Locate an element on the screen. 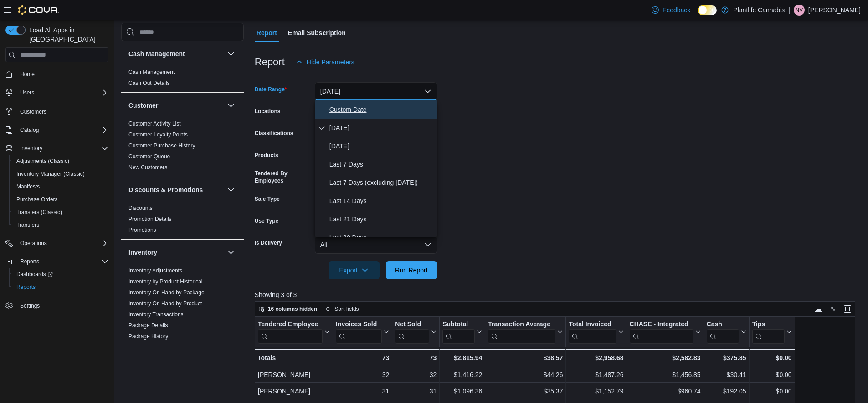 The image size is (868, 403). button: Hide Parameters is located at coordinates (325, 62).